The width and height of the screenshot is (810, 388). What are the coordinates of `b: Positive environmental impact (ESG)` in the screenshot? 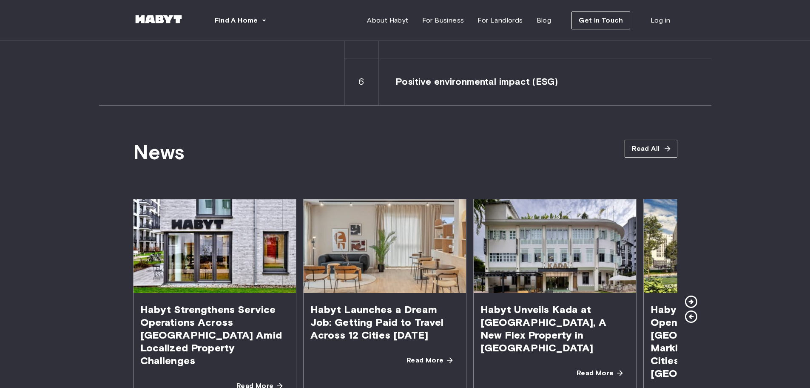 It's located at (477, 81).